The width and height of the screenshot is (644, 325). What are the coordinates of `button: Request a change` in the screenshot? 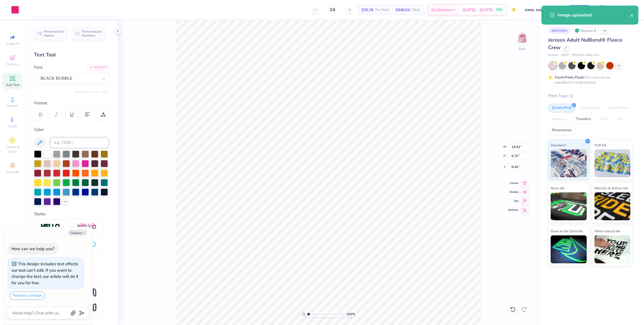 It's located at (27, 295).